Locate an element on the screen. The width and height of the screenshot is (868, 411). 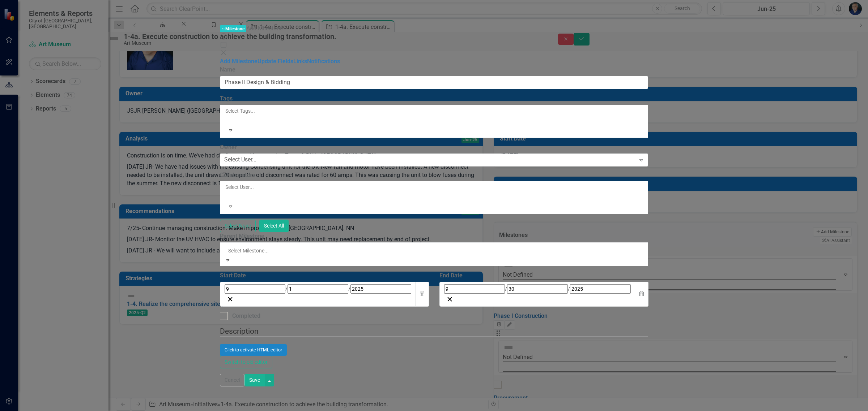
span: Milestone is located at coordinates (233, 29).